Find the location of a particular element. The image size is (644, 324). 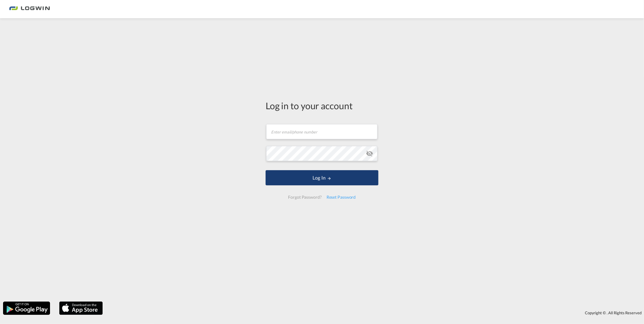

img: bc73a0e0d8c111efacd525e4c8ad7d32.png is located at coordinates (29, 9).